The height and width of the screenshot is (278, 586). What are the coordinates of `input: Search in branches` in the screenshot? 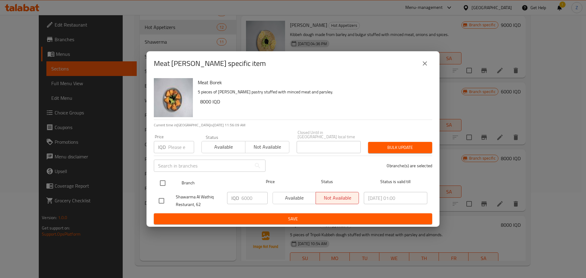 It's located at (203, 166).